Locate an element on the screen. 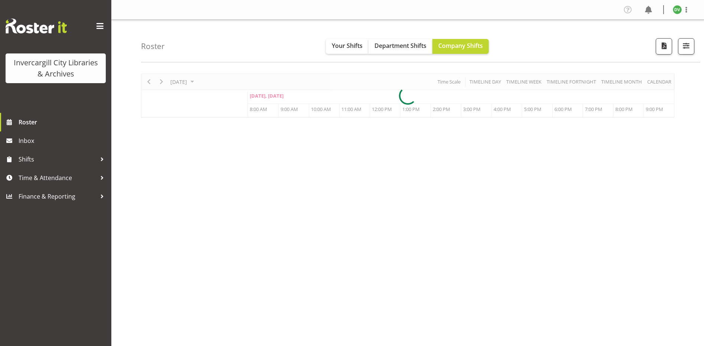 The image size is (704, 346). span: Shifts is located at coordinates (58, 159).